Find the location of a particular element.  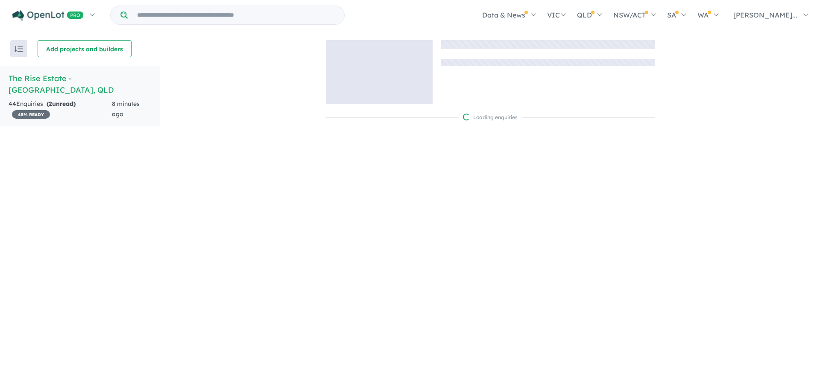

button: Add projects and builders is located at coordinates (85, 49).